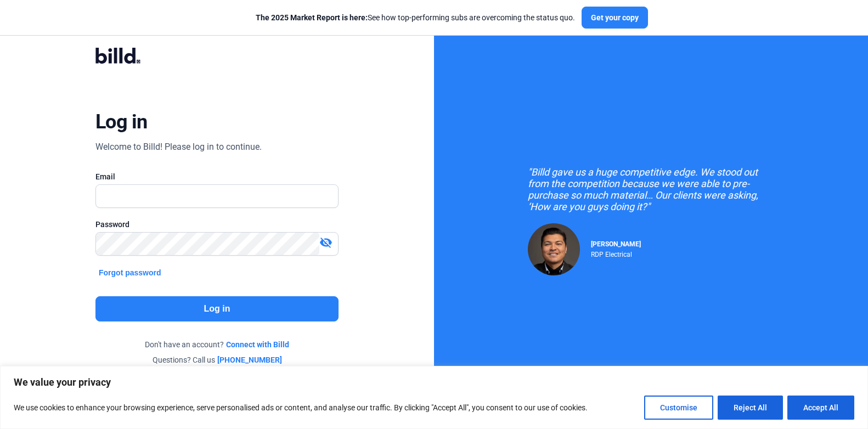  Describe the element at coordinates (217, 344) in the screenshot. I see `div: Don't have an account?` at that location.